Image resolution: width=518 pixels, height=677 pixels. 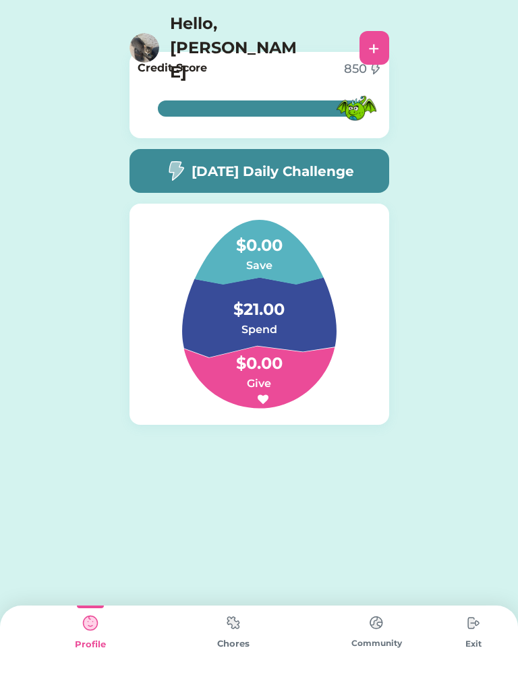 I want to click on h6: Spend, so click(x=259, y=330).